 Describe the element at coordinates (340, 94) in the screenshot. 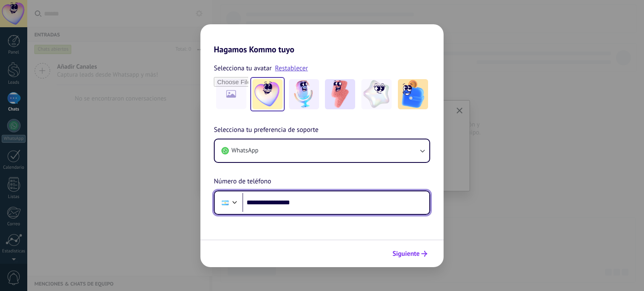

I see `img: -3.jpeg` at that location.